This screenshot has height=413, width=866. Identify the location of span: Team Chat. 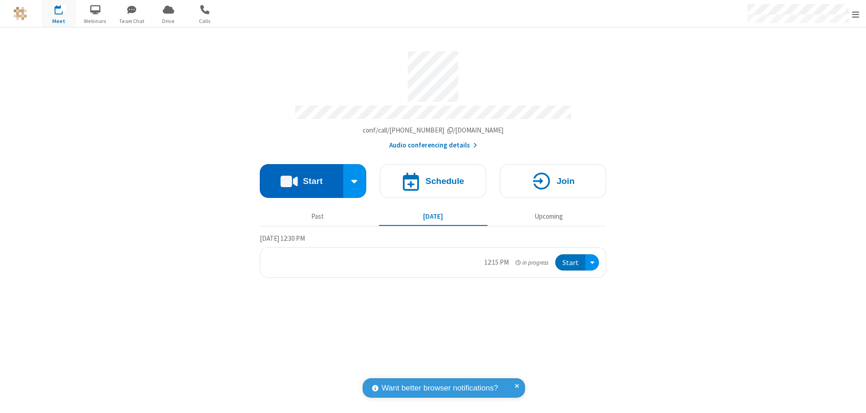
(132, 21).